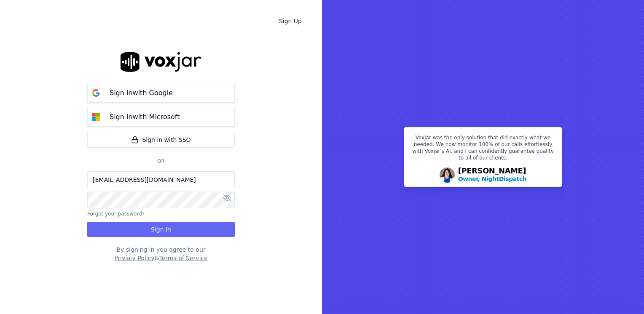 The height and width of the screenshot is (314, 644). What do you see at coordinates (161, 117) in the screenshot?
I see `button: Sign inwith Microsoft` at bounding box center [161, 117].